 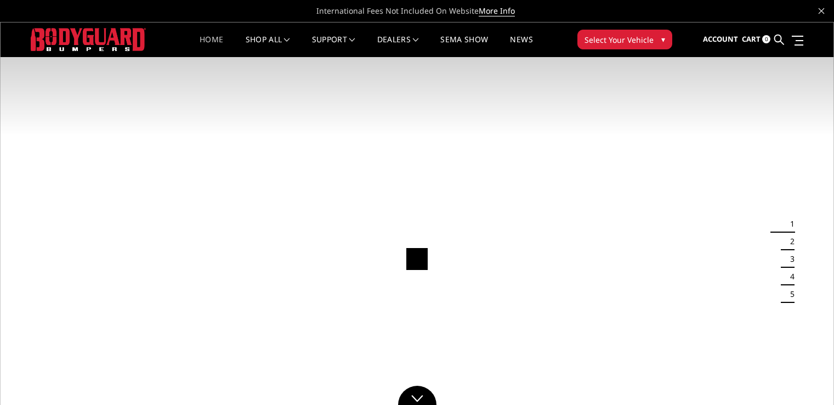 What do you see at coordinates (751, 39) in the screenshot?
I see `span: Cart` at bounding box center [751, 39].